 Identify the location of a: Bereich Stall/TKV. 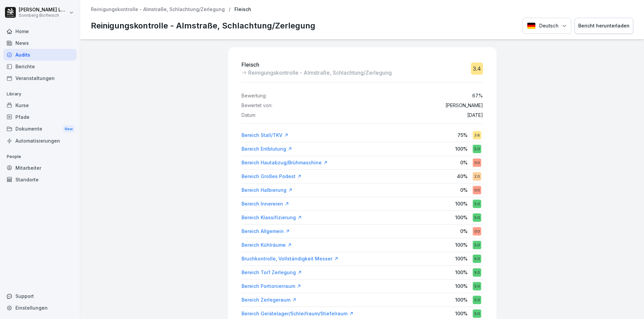
(265, 135).